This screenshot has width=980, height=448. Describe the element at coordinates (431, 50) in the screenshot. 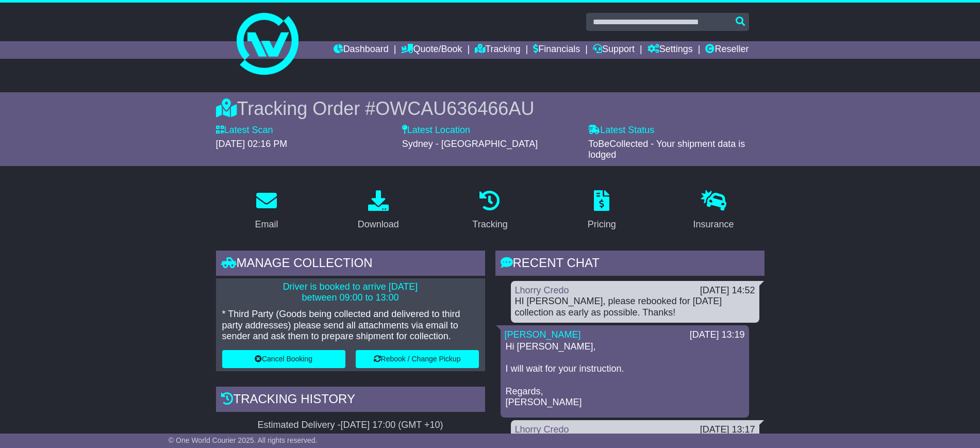

I see `a: Quote/Book` at that location.